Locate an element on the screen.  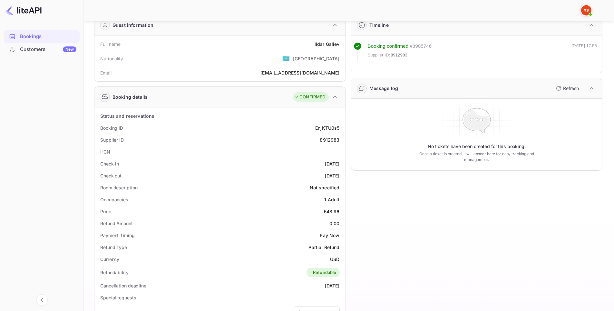
div: Check out is located at coordinates (111, 175).